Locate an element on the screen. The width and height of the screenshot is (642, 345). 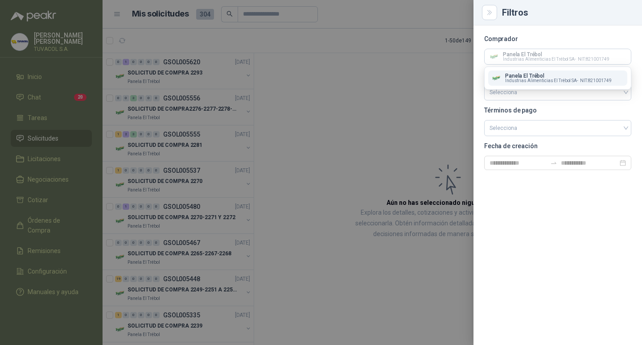
span: NIT : 821001749 is located at coordinates (596, 81).